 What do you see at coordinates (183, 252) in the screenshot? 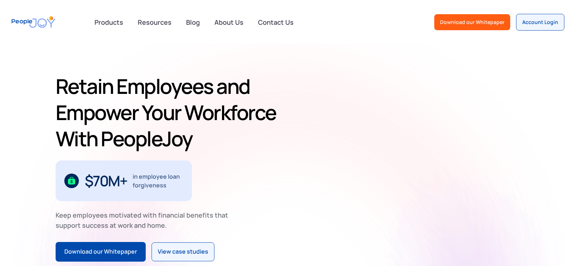
I see `a: View case studies` at bounding box center [183, 252].